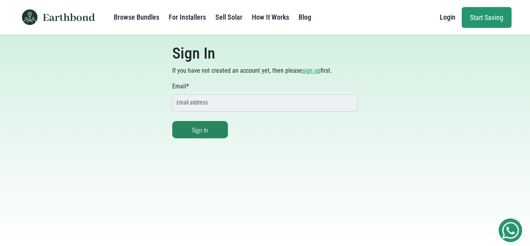 The image size is (530, 246). What do you see at coordinates (137, 17) in the screenshot?
I see `a: Browse Bundles` at bounding box center [137, 17].